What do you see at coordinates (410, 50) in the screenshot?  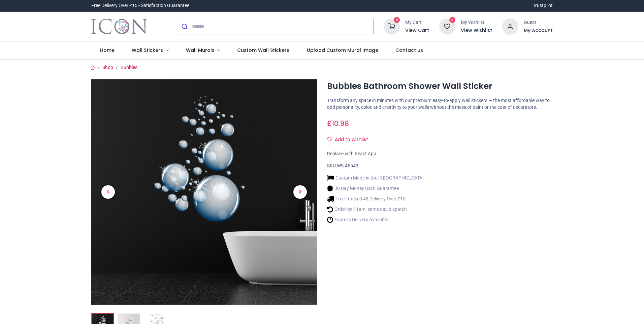 I see `span: Contact us` at bounding box center [410, 50].